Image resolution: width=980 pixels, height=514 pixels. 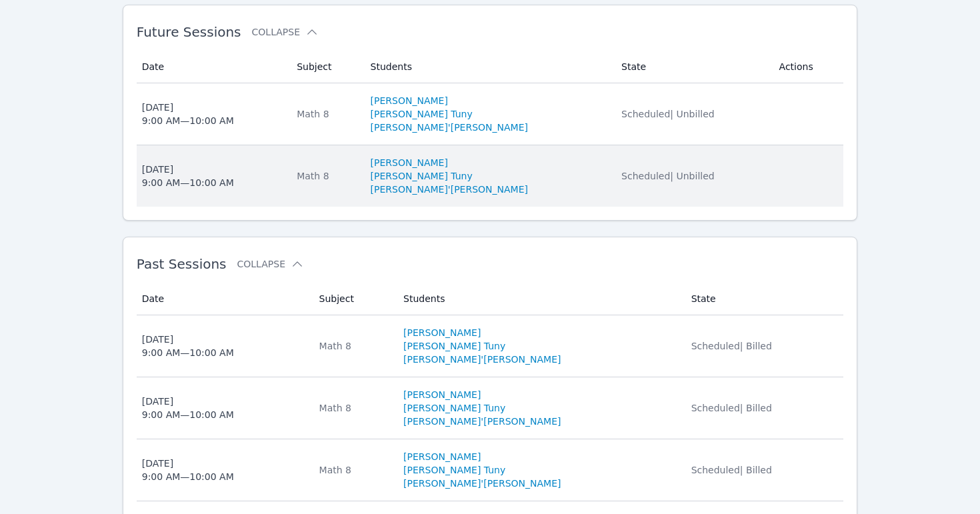 I want to click on th: Actions, so click(x=807, y=67).